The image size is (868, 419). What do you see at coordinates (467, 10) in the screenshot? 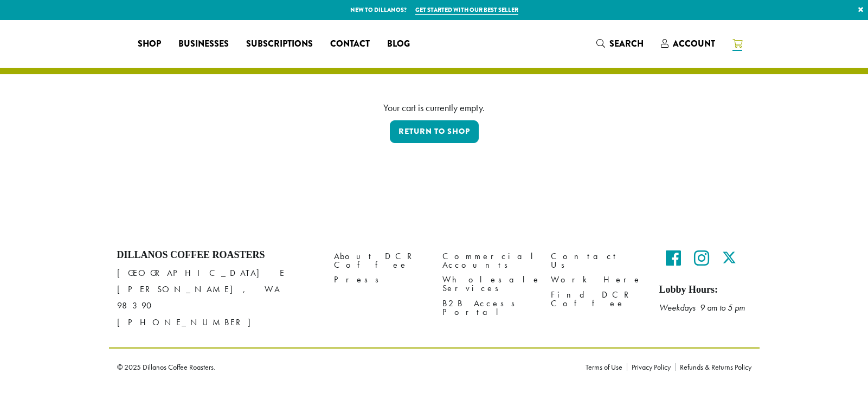
I see `a: Get started with our best seller` at bounding box center [467, 10].